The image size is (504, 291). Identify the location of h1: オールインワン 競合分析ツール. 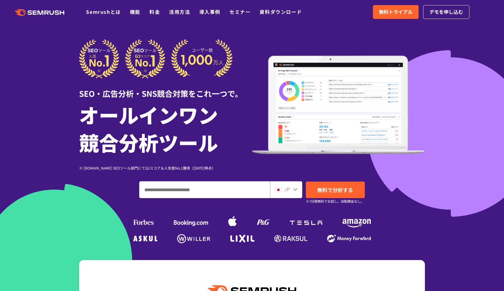
(165, 128).